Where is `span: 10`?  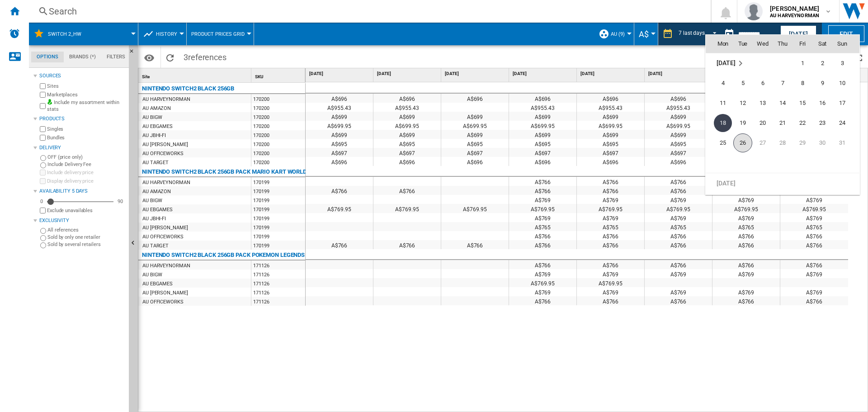 span: 10 is located at coordinates (842, 83).